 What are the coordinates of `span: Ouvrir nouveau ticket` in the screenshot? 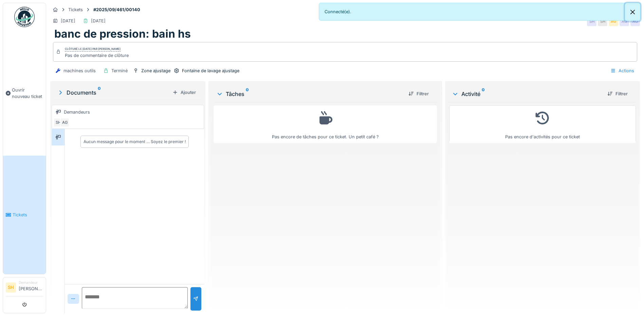 It's located at (27, 93).